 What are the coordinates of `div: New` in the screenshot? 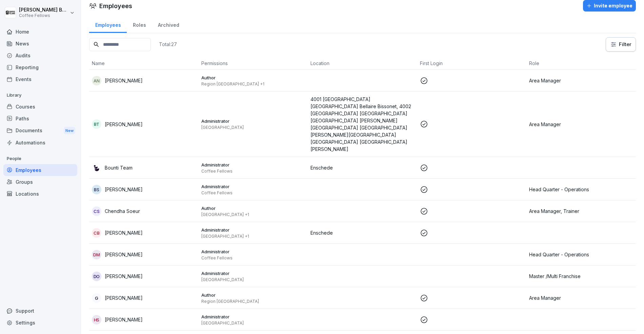 It's located at (70, 130).